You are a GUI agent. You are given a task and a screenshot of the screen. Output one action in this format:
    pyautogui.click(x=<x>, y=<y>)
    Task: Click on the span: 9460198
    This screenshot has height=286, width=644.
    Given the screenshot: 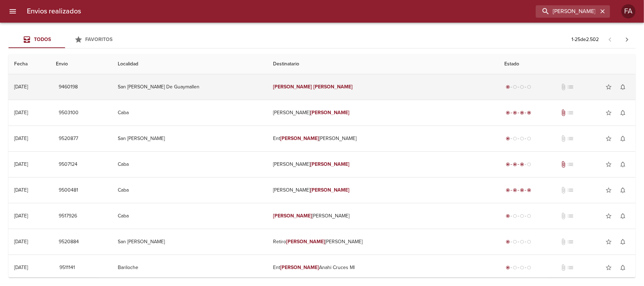 What is the action you would take?
    pyautogui.click(x=68, y=87)
    